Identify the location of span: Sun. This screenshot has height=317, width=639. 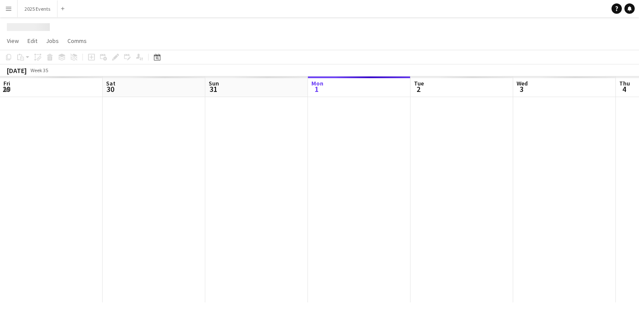
(214, 83).